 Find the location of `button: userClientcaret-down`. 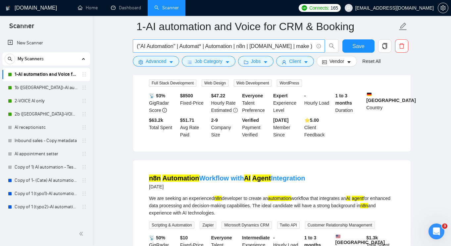

button: userClientcaret-down is located at coordinates (295, 61).